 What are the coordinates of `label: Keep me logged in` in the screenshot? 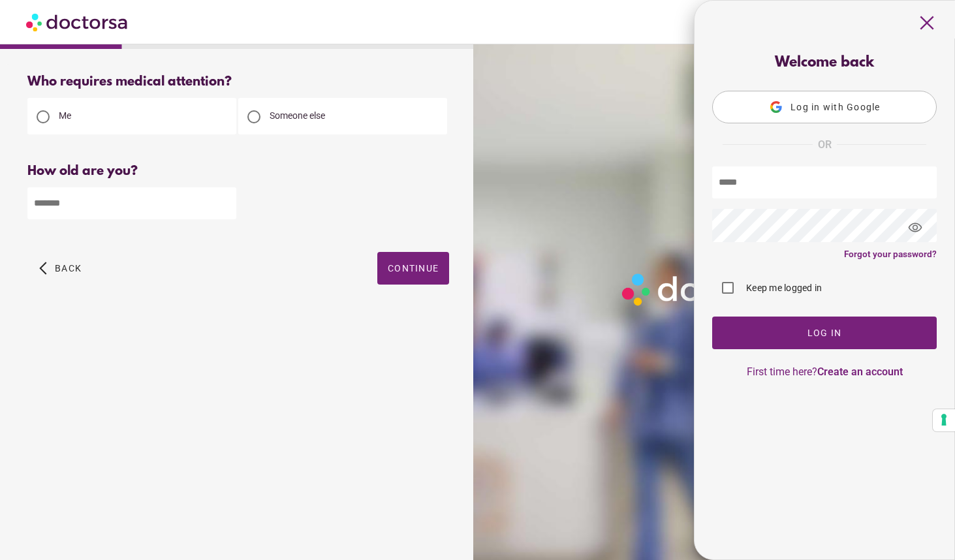 It's located at (782, 288).